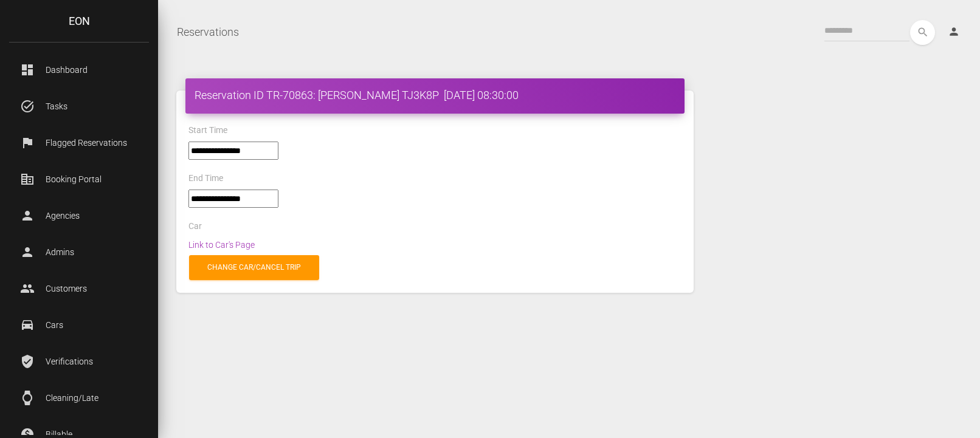 The height and width of the screenshot is (438, 980). Describe the element at coordinates (79, 326) in the screenshot. I see `a: drive_eta Cars` at that location.